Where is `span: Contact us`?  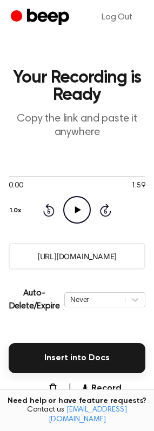 span: Contact us is located at coordinates (77, 415).